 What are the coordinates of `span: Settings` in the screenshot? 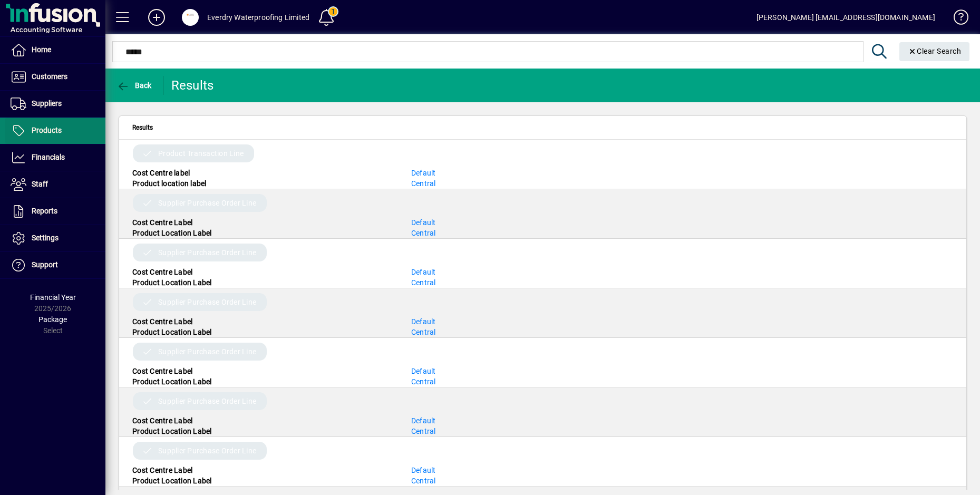 It's located at (45, 237).